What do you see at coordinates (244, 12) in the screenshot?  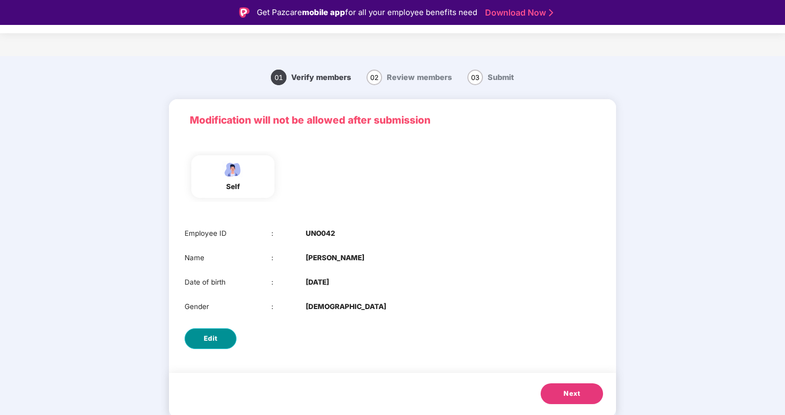 I see `img: Logo` at bounding box center [244, 12].